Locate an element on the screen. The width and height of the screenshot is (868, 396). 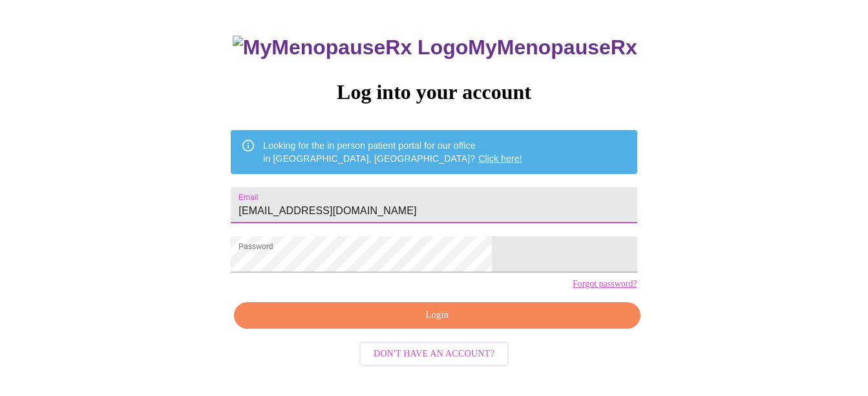
a: Don't have an account? is located at coordinates (434, 352).